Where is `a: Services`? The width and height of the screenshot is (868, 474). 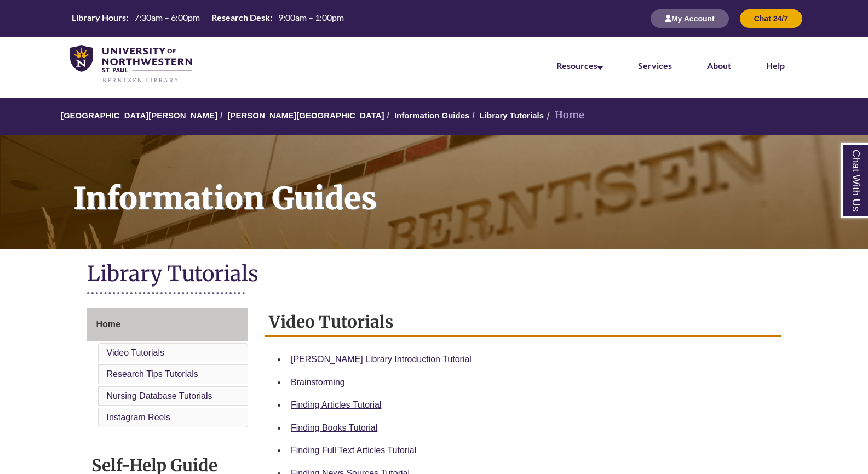
a: Services is located at coordinates (655, 65).